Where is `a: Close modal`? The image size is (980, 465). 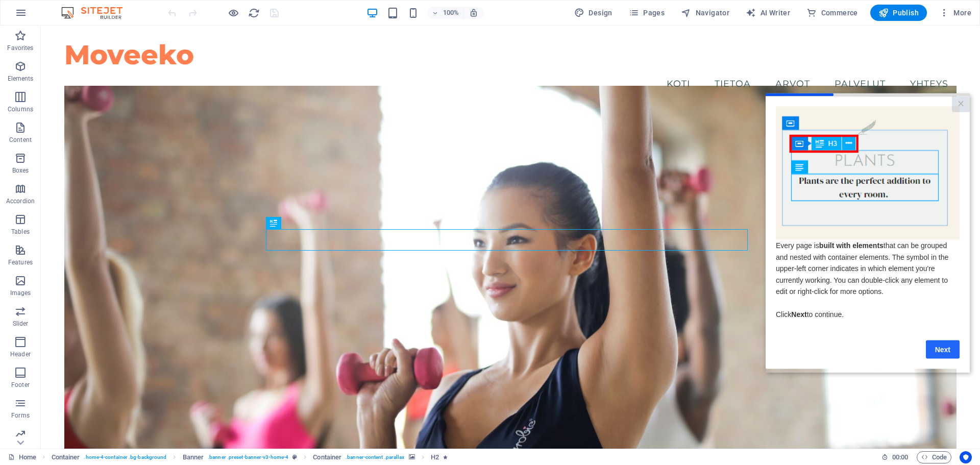 a: Close modal is located at coordinates (195, 11).